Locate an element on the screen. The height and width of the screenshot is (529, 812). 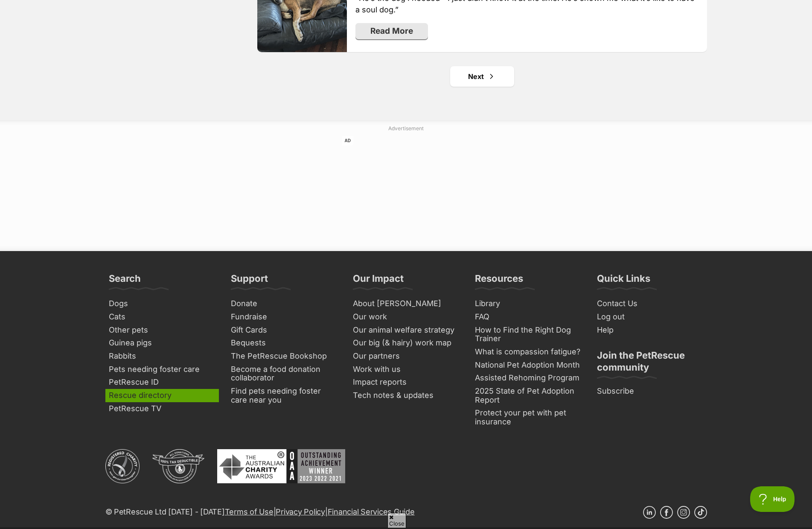
a: Gift Cards is located at coordinates (284, 330).